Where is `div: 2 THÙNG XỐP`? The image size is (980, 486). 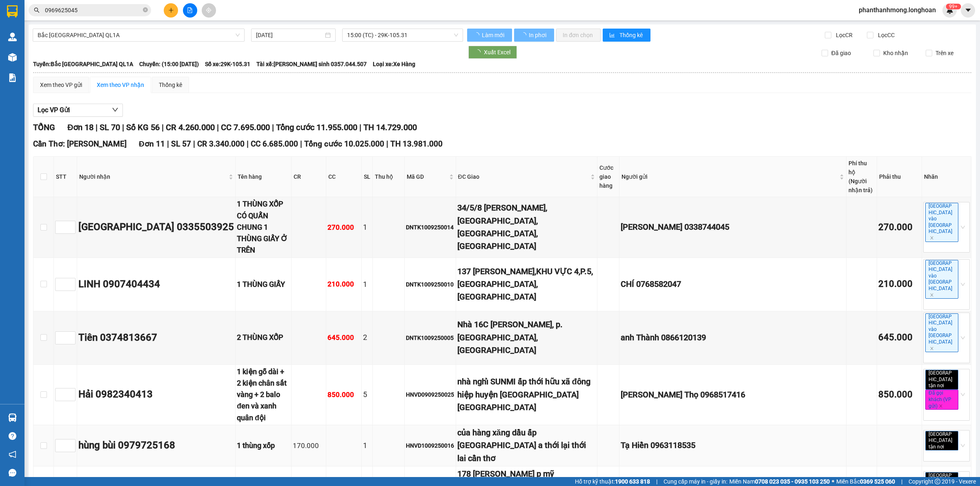 div: 2 THÙNG XỐP is located at coordinates (263, 338).